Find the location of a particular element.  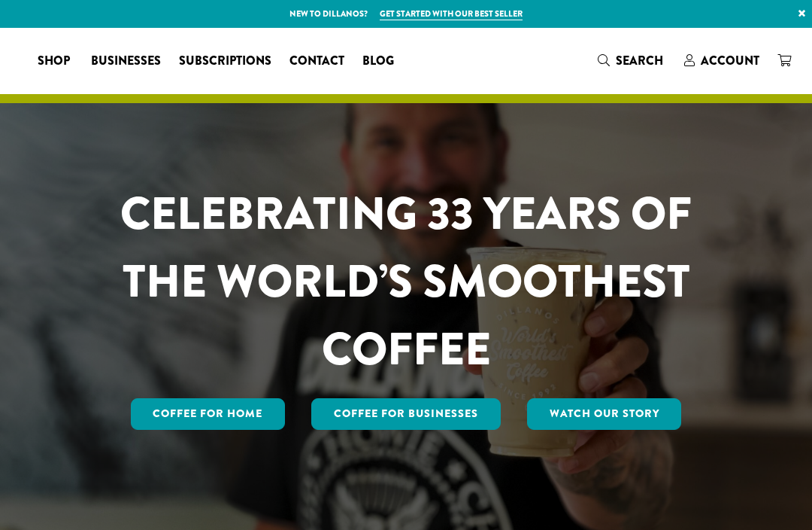

span: Subscriptions is located at coordinates (225, 61).